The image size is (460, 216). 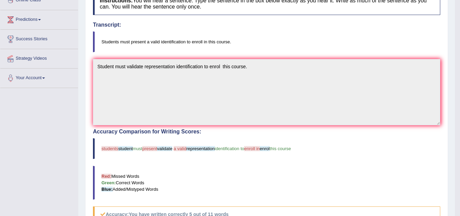 I want to click on span: representation, so click(x=200, y=148).